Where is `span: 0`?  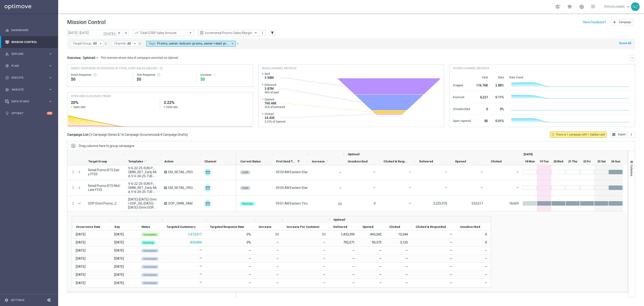 span: 0 is located at coordinates (375, 204).